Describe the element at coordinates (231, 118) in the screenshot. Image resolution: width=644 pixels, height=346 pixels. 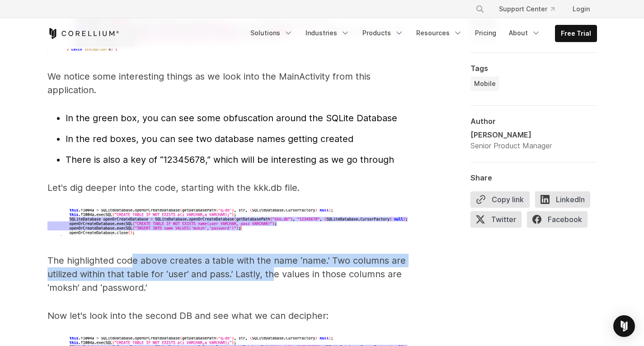
I see `span: In the green box, you can see some obfuscation around the SQLite Database` at that location.